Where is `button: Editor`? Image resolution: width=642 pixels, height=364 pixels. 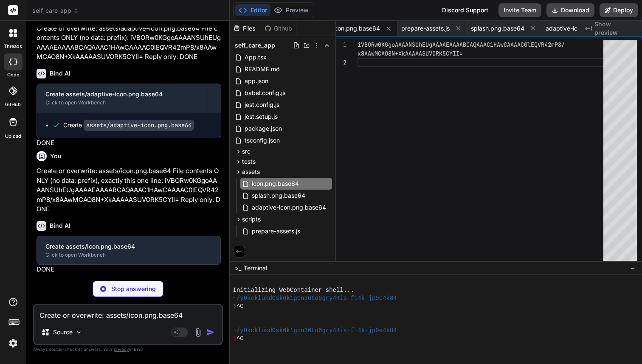
button: Editor is located at coordinates (252, 10).